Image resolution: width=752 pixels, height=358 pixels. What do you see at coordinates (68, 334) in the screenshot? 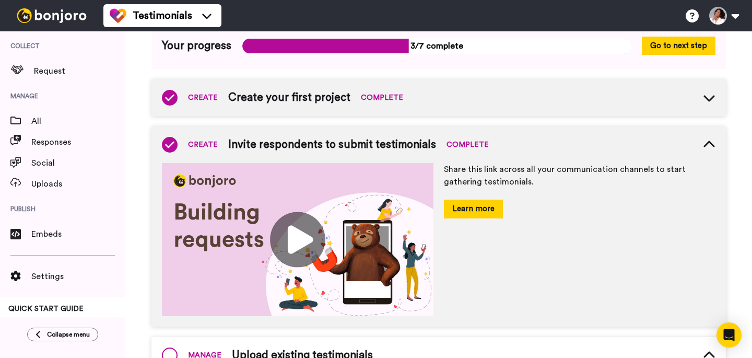
I see `span: Collapse menu` at bounding box center [68, 334].